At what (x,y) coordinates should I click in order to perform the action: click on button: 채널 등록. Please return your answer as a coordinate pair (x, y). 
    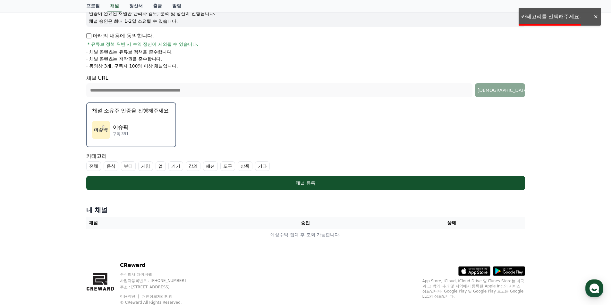
    Looking at the image, I should click on (305, 183).